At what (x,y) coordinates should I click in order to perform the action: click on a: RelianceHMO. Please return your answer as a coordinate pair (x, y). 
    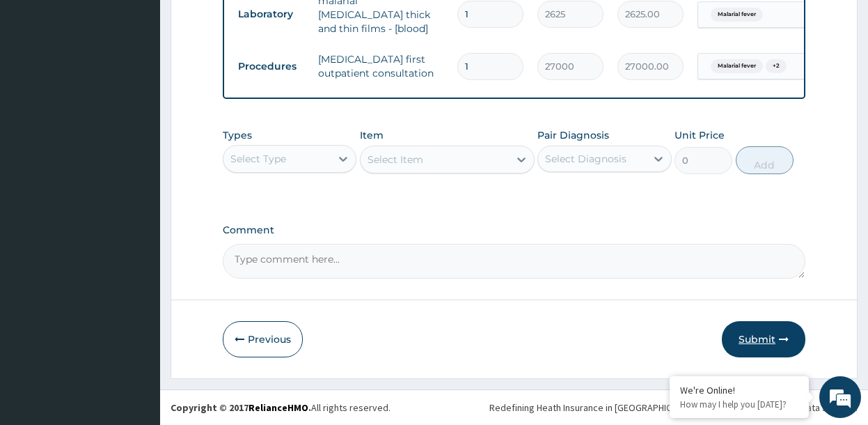
    Looking at the image, I should click on (279, 408).